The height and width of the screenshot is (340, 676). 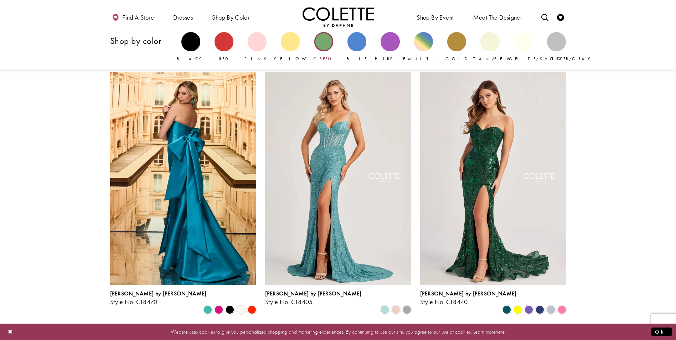 I want to click on span: Shop by color, so click(x=231, y=17).